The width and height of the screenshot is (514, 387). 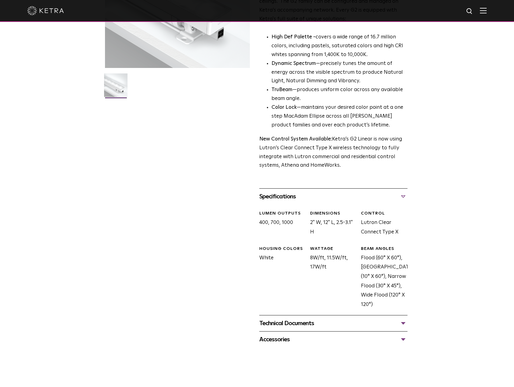 I want to click on div: 8W/ft, 11.5W/ft, 17W/ft, so click(x=331, y=277).